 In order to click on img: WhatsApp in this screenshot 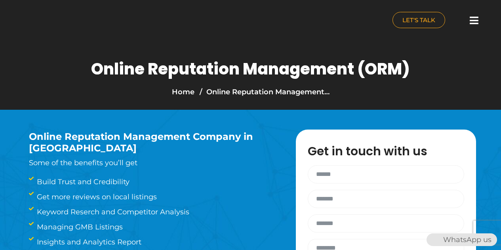, I will do `click(434, 240)`.